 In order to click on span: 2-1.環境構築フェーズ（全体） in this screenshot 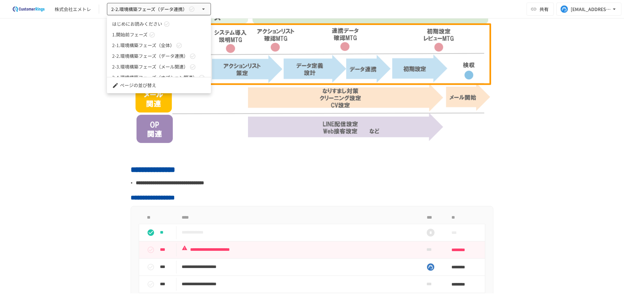, I will do `click(143, 45)`.